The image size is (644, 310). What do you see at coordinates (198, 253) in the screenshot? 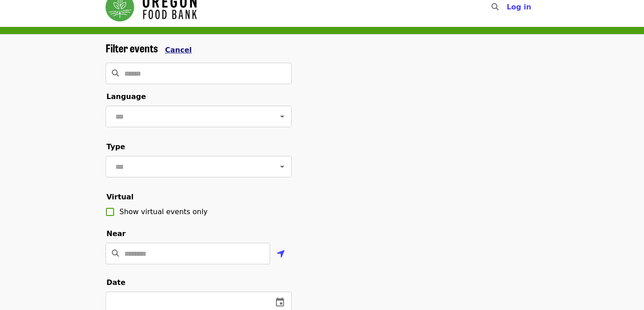
I see `input: Location` at bounding box center [198, 253].